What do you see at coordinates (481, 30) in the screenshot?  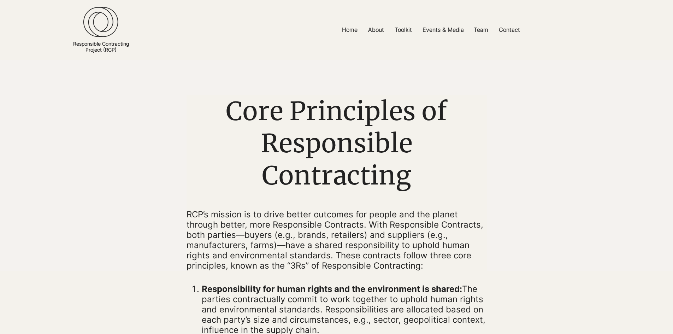 I see `p: Team` at bounding box center [481, 30].